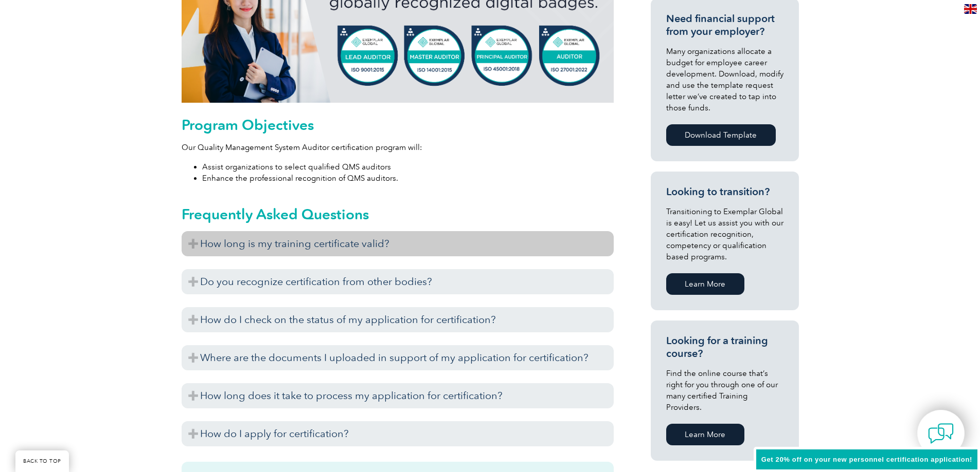  Describe the element at coordinates (398, 434) in the screenshot. I see `h3: How do I apply for certification?` at that location.